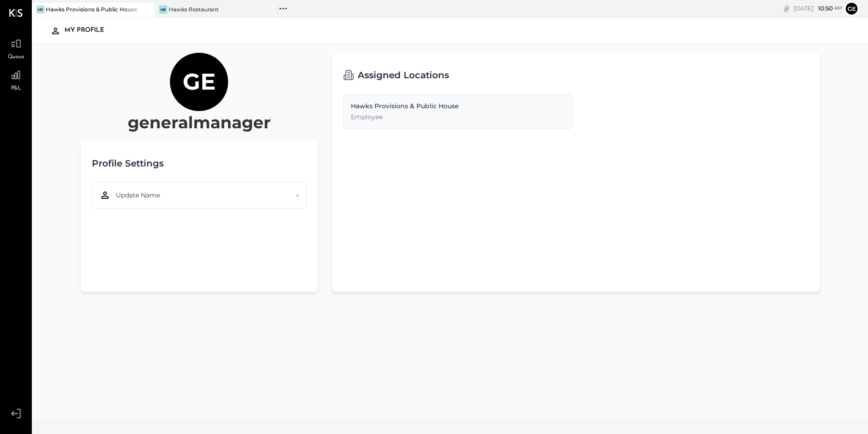  Describe the element at coordinates (16, 79) in the screenshot. I see `a: P&L` at that location.